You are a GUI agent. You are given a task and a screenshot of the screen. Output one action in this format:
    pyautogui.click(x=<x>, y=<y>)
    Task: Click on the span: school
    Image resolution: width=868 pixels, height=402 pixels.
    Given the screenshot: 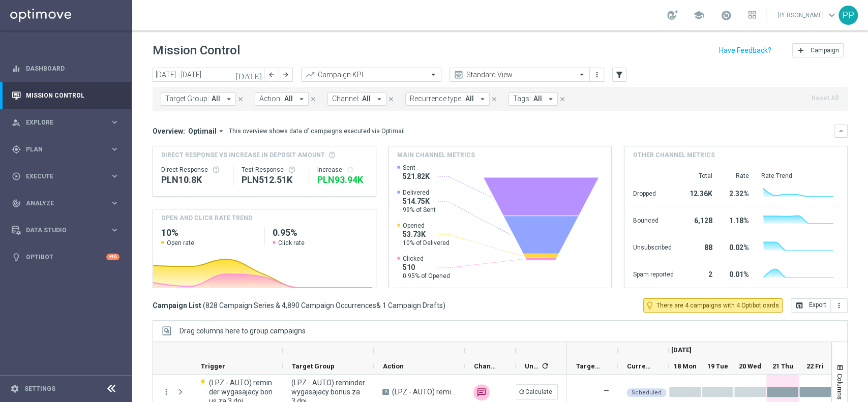 What is the action you would take?
    pyautogui.click(x=699, y=15)
    